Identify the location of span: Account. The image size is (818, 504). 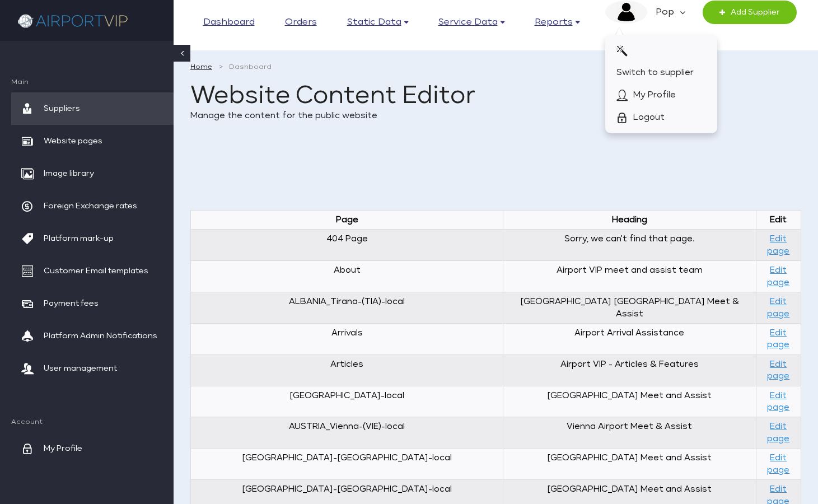
(92, 422).